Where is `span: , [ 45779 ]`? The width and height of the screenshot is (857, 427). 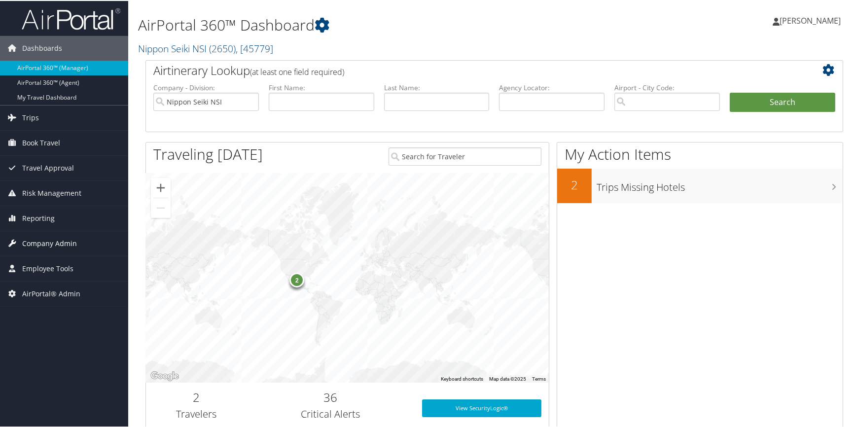
span: , [ 45779 ] is located at coordinates (254, 47).